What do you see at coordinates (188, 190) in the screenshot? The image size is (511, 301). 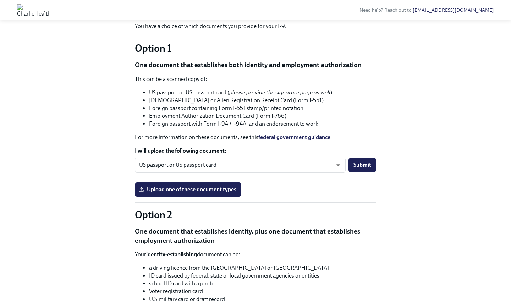 I see `label: Upload one of these document types` at bounding box center [188, 190].